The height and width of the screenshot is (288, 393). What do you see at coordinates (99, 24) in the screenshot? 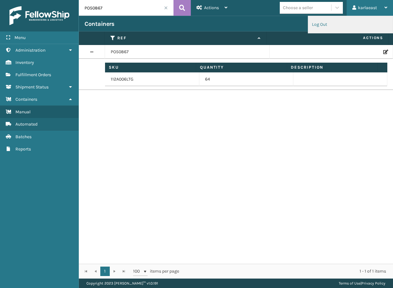
I see `h3: Containers` at bounding box center [99, 24].